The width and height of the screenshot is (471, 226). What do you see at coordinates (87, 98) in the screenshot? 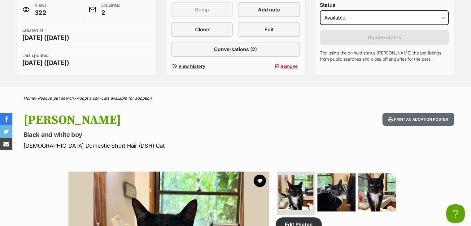
I see `a: Adopt a cat` at bounding box center [87, 98].